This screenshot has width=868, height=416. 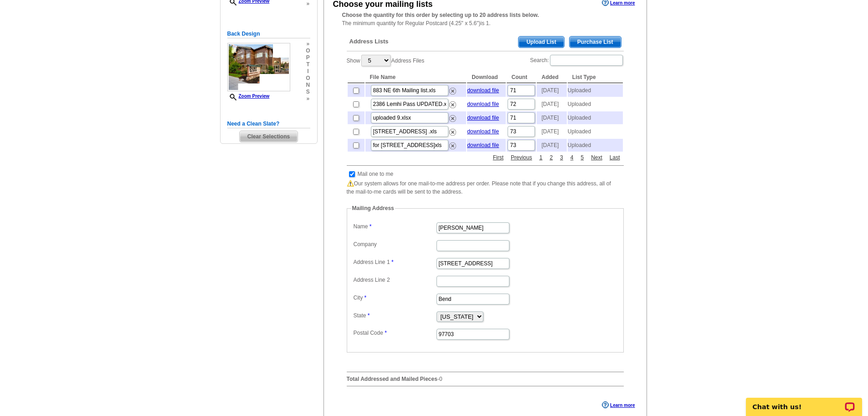 I want to click on label: Address Line 2, so click(x=395, y=280).